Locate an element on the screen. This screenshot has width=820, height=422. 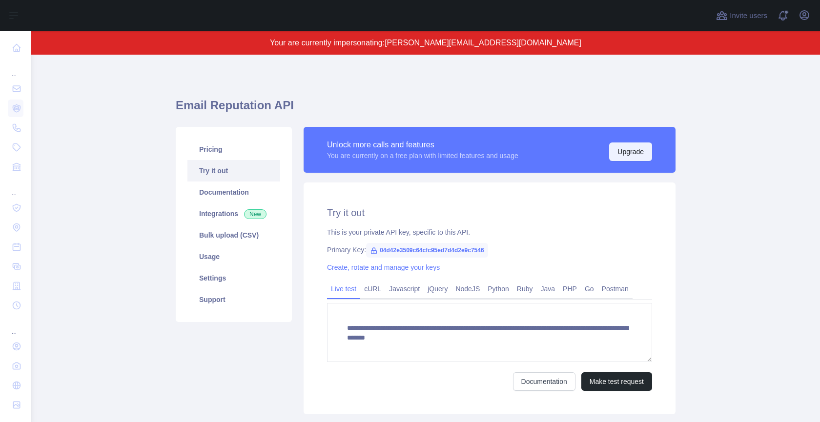
span: Invite users is located at coordinates (749, 16).